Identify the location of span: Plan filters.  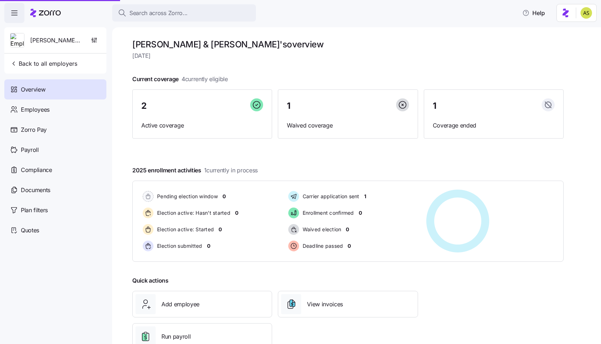
(34, 210).